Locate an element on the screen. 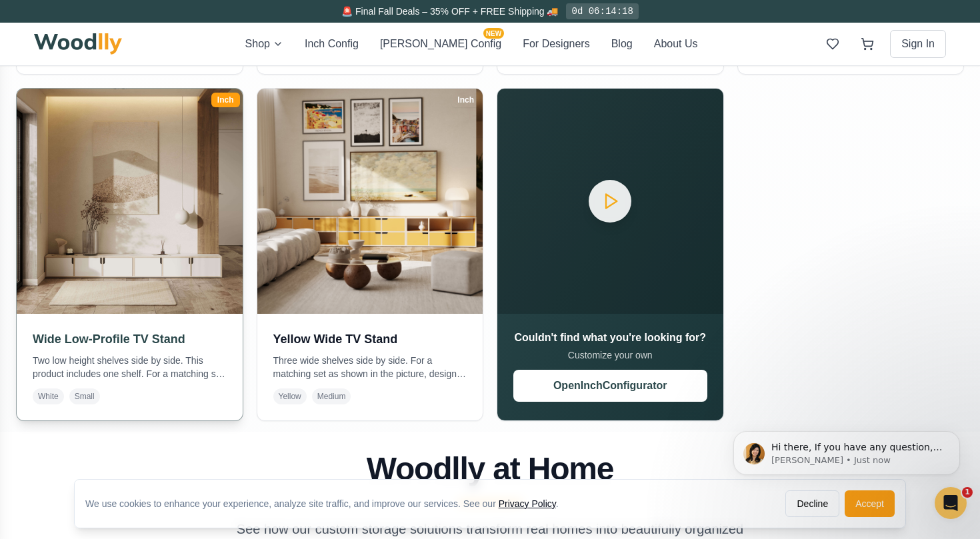 The height and width of the screenshot is (539, 980). h3: Couldn't find what you're looking for? is located at coordinates (610, 338).